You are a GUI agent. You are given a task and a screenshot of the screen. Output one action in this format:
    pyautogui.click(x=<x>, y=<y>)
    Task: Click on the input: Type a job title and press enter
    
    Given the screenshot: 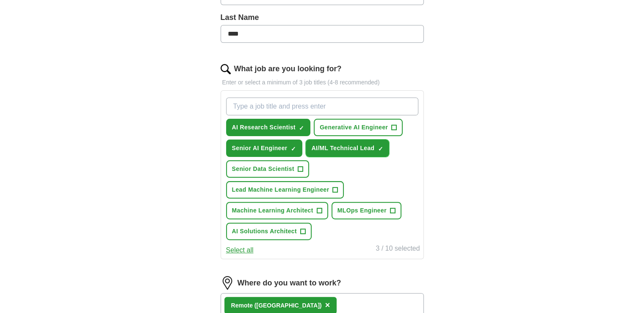 What is the action you would take?
    pyautogui.click(x=322, y=106)
    